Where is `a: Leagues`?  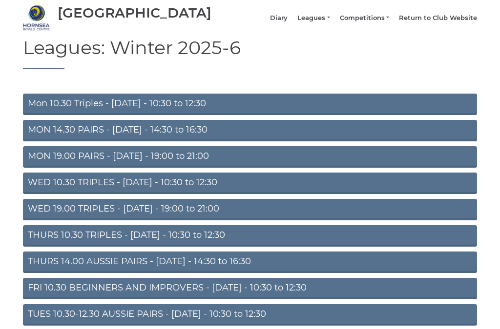 a: Leagues is located at coordinates (313, 19).